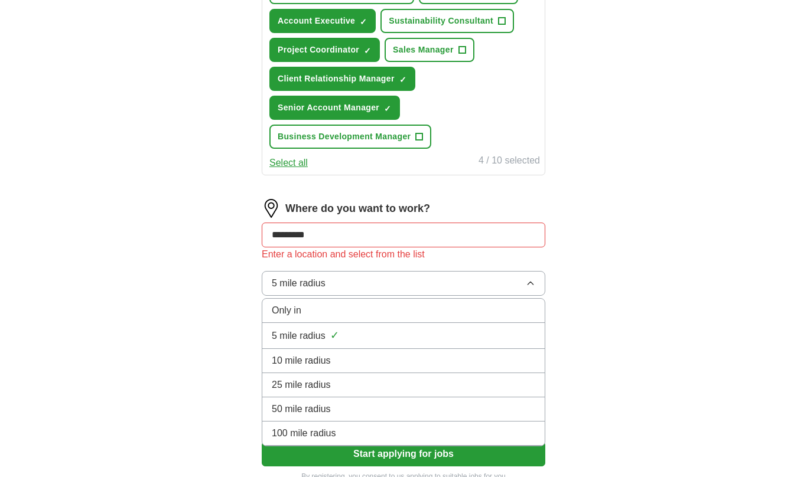 Image resolution: width=807 pixels, height=477 pixels. I want to click on button: Project Coordinator✓, so click(324, 50).